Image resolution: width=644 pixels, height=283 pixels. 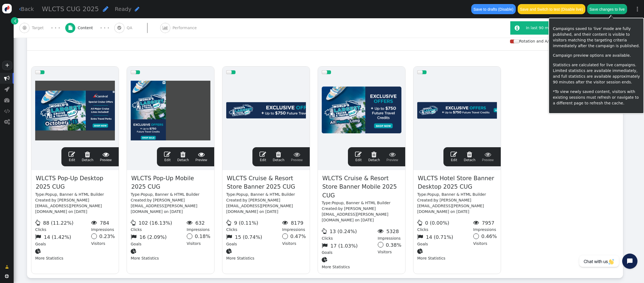 What do you see at coordinates (123, 9) in the screenshot?
I see `span: Ready` at bounding box center [123, 9].